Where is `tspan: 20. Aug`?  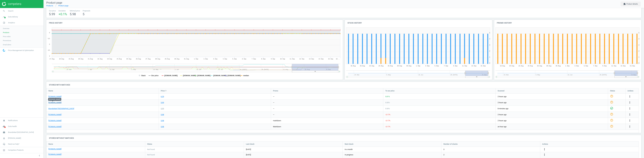 tspan: 20. Aug is located at coordinates (512, 66).